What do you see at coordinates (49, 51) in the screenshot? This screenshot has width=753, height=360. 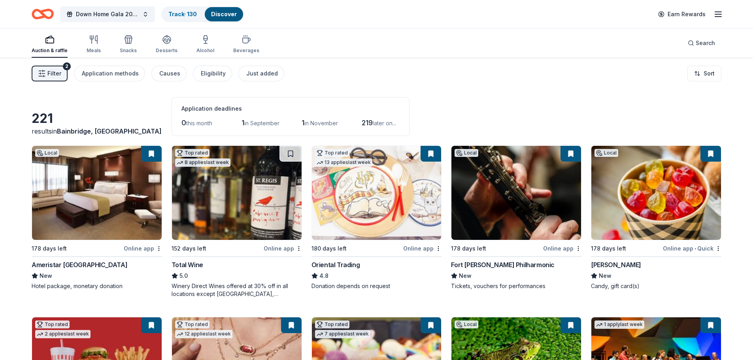 I see `div: Auction & raffle` at bounding box center [49, 51].